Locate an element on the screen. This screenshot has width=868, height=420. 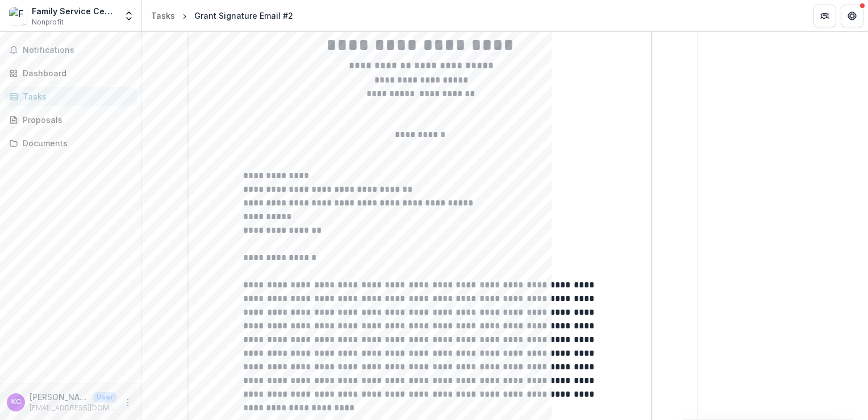
button: Partners is located at coordinates (825, 16).